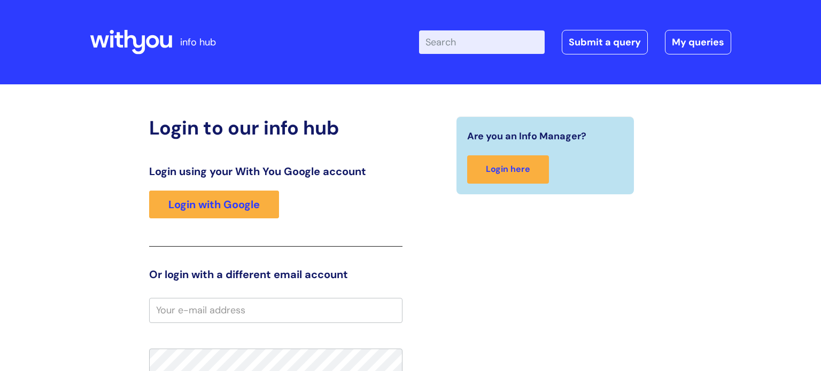 The image size is (821, 371). Describe the element at coordinates (276, 128) in the screenshot. I see `h2: Login to our info hub` at that location.